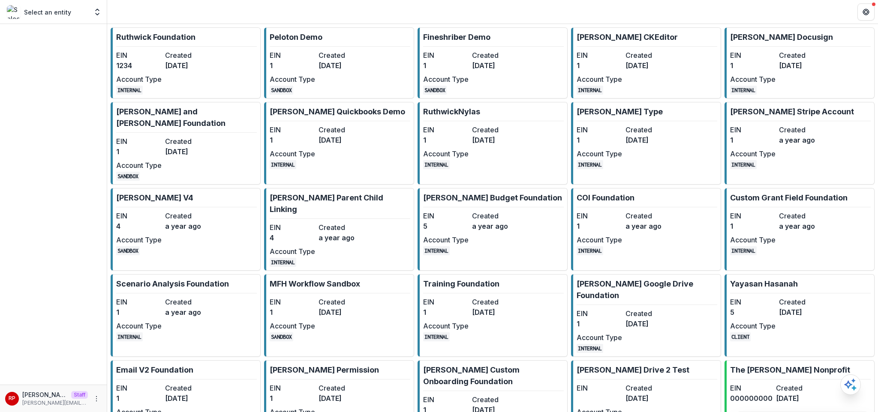 The height and width of the screenshot is (412, 878). Describe the element at coordinates (866, 12) in the screenshot. I see `button: Get Help` at that location.